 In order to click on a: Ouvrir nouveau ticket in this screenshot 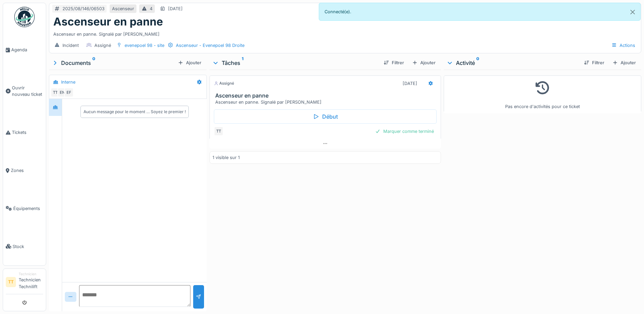, I will do `click(24, 91)`.